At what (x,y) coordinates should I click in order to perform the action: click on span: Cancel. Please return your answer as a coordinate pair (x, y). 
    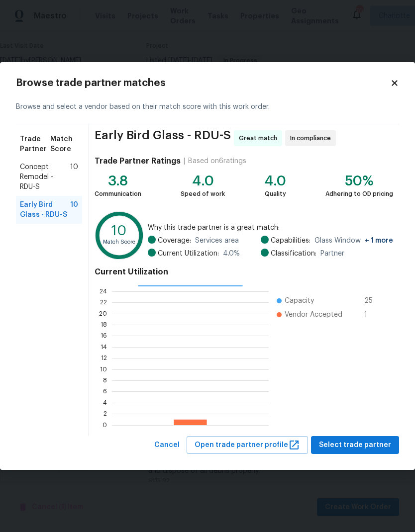
    Looking at the image, I should click on (167, 445).